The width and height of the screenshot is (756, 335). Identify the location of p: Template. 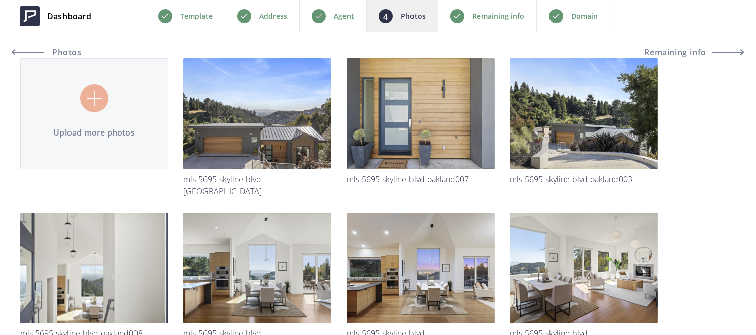
(196, 16).